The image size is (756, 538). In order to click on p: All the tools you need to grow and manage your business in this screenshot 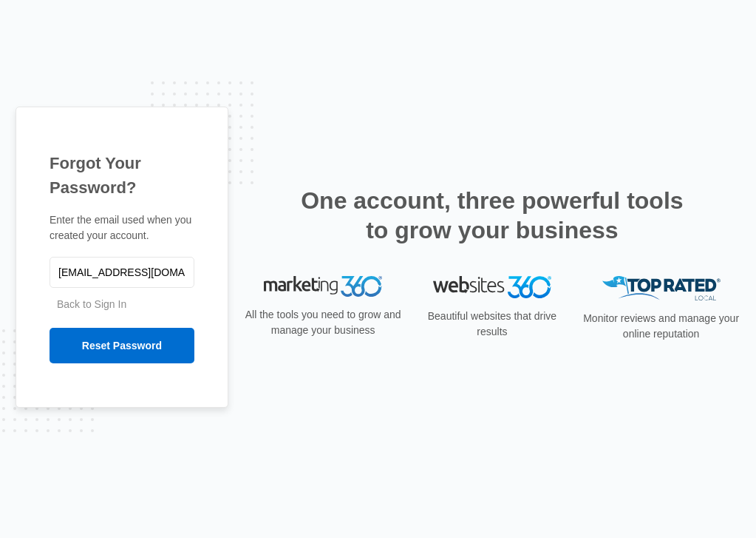, I will do `click(323, 323)`.